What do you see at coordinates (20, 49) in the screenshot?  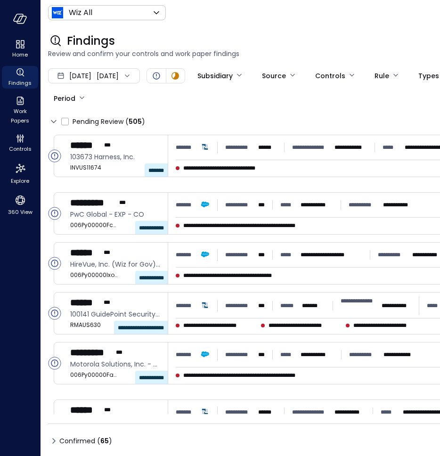 I see `div: Home` at bounding box center [20, 49].